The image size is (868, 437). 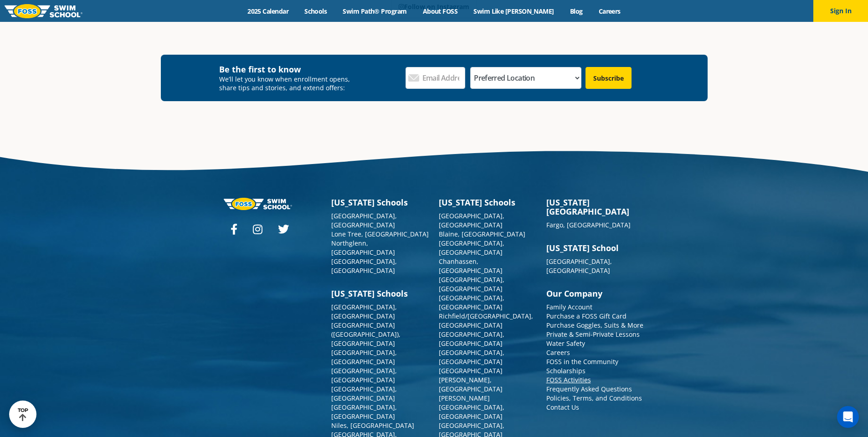 I want to click on a: Policies, Terms, and Conditions, so click(x=594, y=398).